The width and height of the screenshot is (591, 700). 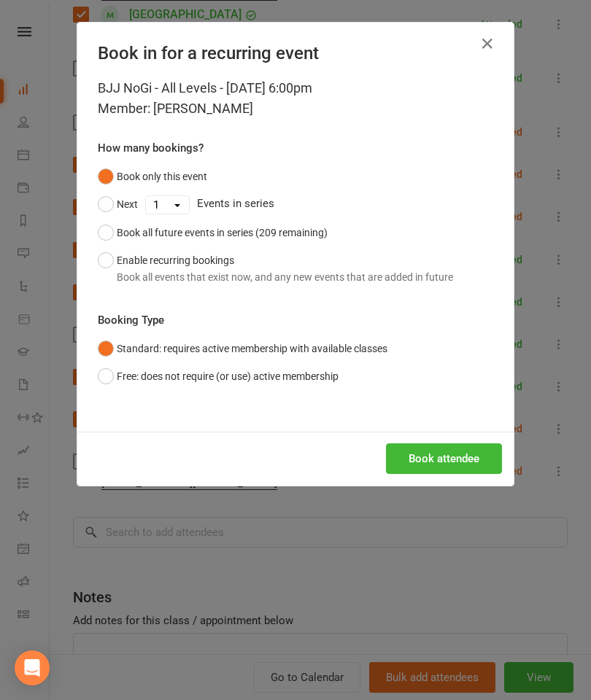 What do you see at coordinates (296, 54) in the screenshot?
I see `h4: Book in for a recurring event` at bounding box center [296, 54].